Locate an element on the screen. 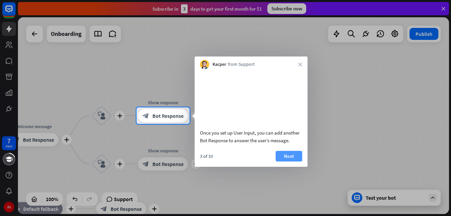 The image size is (451, 216). span: Bot Response is located at coordinates (168, 116).